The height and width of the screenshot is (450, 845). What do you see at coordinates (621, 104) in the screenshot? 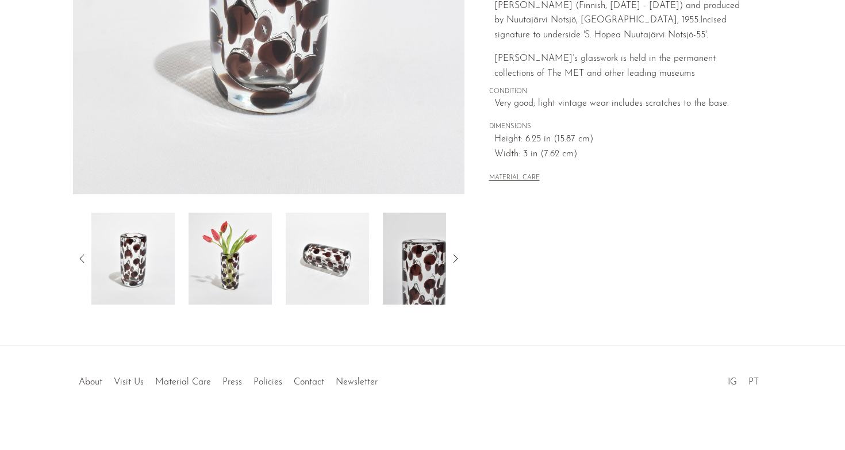
I see `span: Very good; light vintage wear includes scratches to the base.` at bounding box center [621, 104].